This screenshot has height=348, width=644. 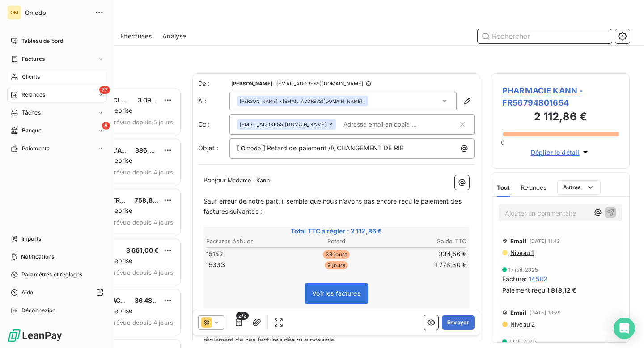 What do you see at coordinates (243, 316) in the screenshot?
I see `span: 2/2` at bounding box center [243, 316].